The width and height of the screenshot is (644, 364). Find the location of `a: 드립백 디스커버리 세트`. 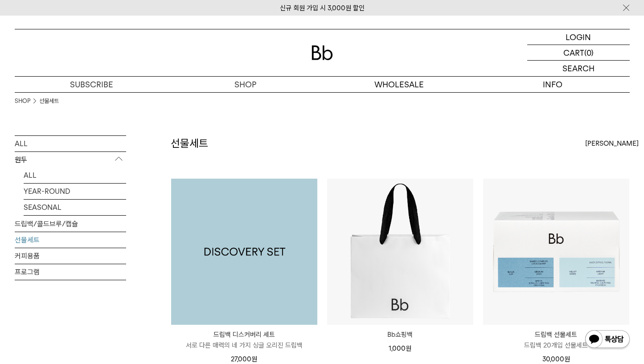

a: 드립백 디스커버리 세트 is located at coordinates (244, 252).